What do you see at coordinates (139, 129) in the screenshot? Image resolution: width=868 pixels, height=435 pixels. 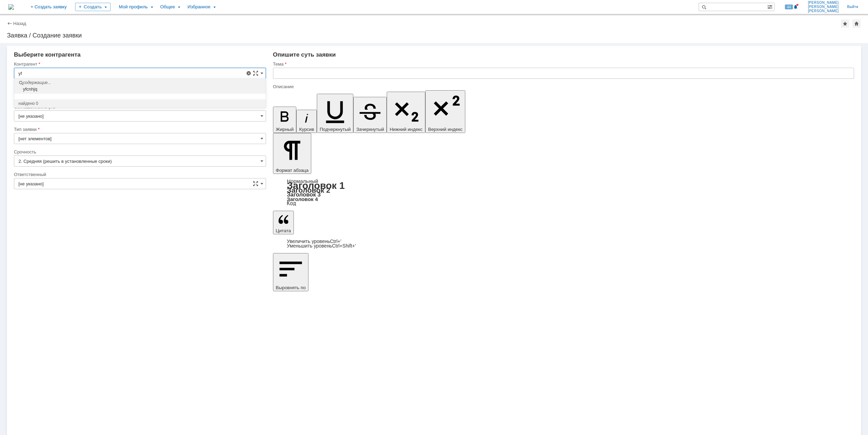 I see `div: Тип заявки` at bounding box center [139, 129].